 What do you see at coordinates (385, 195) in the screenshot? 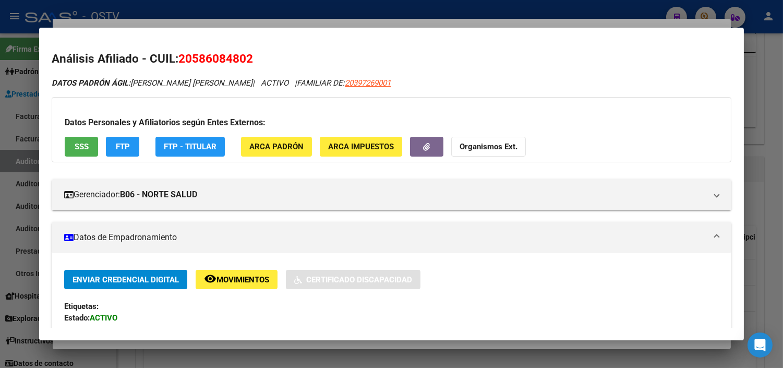
I see `mat-panel-title: Gerenciador:` at bounding box center [385, 195].